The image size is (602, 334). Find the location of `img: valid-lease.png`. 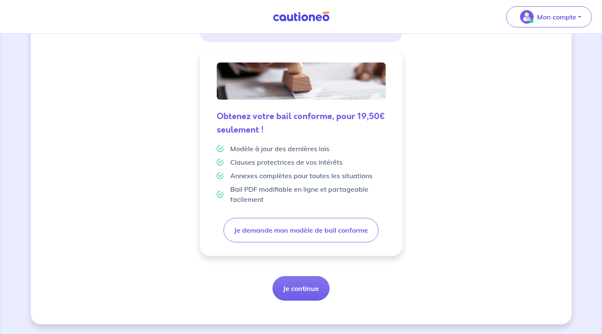

img: valid-lease.png is located at coordinates (301, 81).